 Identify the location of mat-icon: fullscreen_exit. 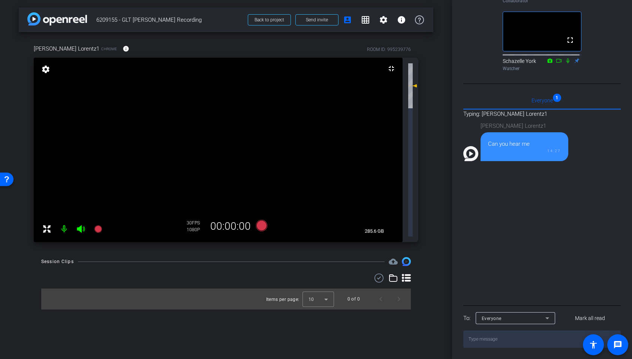
(391, 69).